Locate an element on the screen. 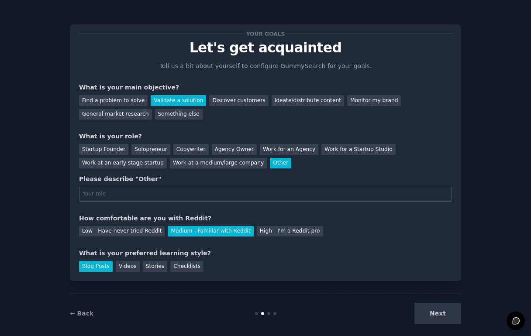  div: Discover customers is located at coordinates (238, 100).